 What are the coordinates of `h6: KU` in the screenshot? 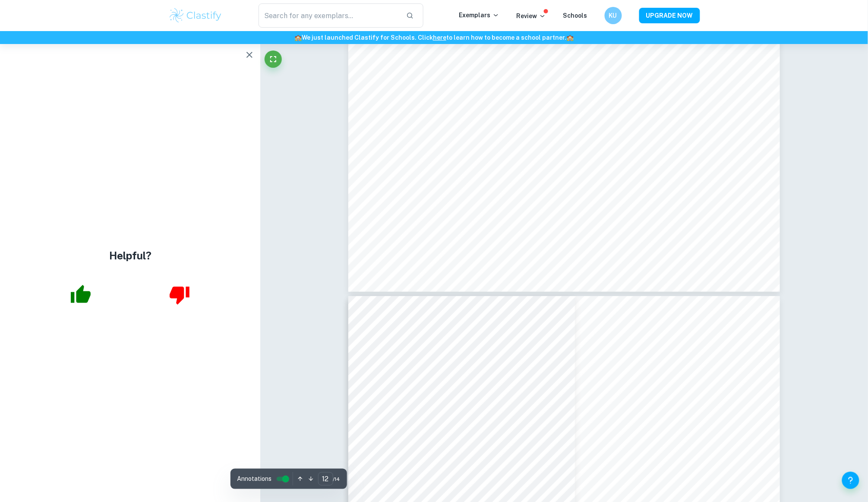 It's located at (613, 16).